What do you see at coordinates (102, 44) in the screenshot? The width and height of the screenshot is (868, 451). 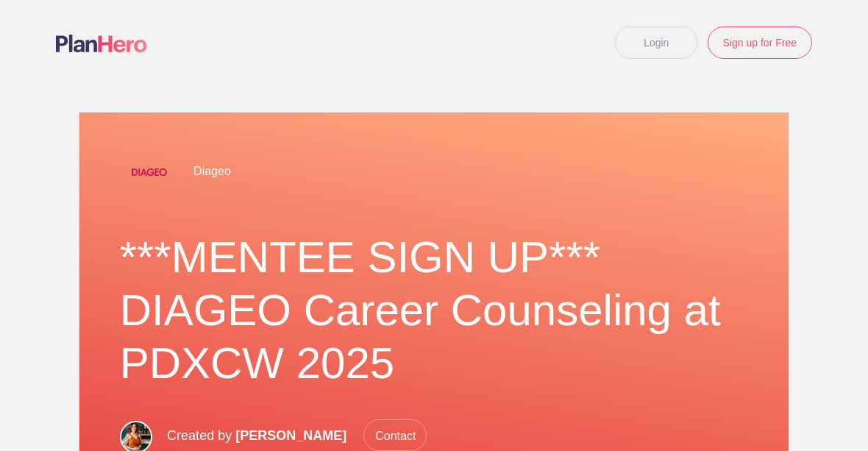 I see `img: Logo main planhero` at bounding box center [102, 44].